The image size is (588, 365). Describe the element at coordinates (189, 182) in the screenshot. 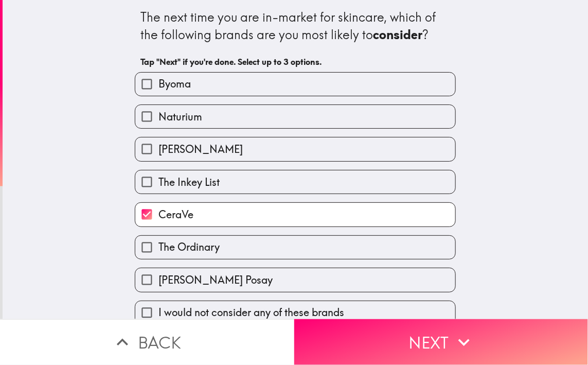

I see `span: The Inkey List` at that location.